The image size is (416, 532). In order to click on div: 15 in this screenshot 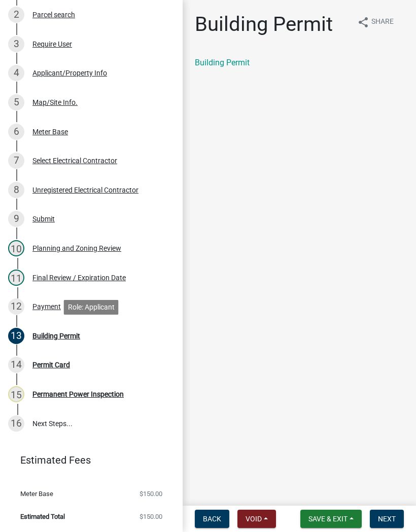, I will do `click(16, 394)`.